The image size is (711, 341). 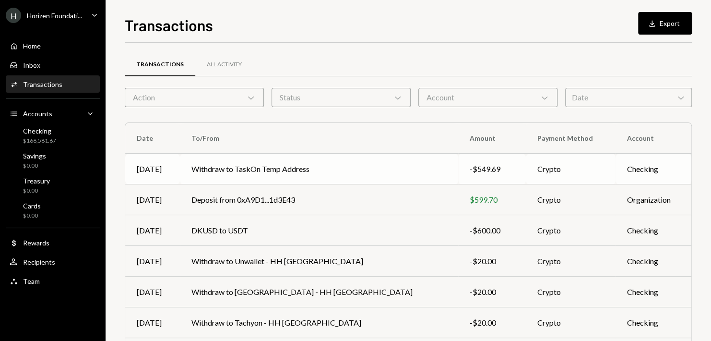 I want to click on div: Rewards, so click(x=36, y=242).